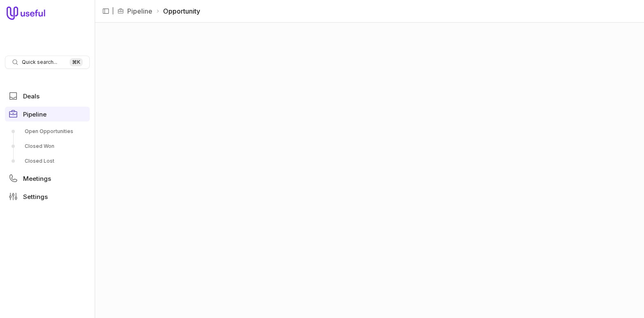  I want to click on a: Deals, so click(48, 96).